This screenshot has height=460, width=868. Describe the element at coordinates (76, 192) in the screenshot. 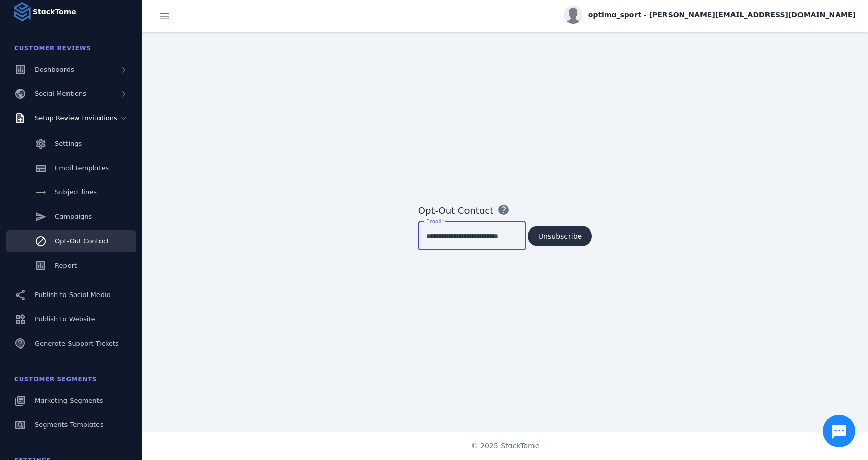

I see `span: Subject lines` at that location.